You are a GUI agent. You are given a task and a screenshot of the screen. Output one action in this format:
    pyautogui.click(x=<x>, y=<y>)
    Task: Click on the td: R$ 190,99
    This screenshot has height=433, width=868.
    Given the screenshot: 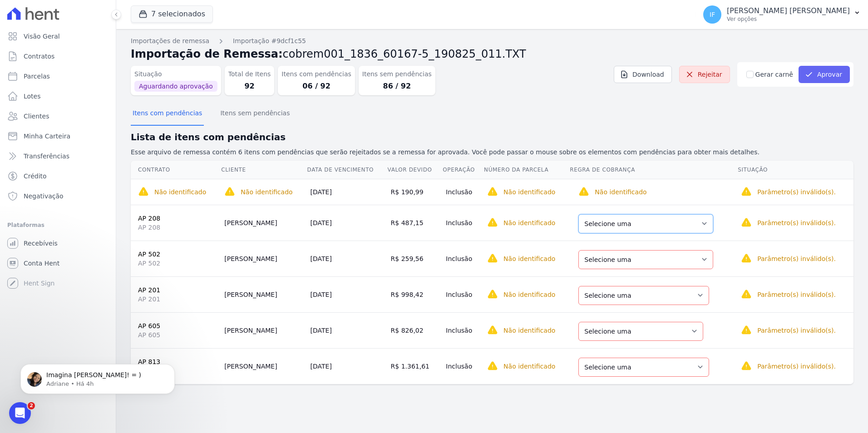 What is the action you would take?
    pyautogui.click(x=415, y=192)
    